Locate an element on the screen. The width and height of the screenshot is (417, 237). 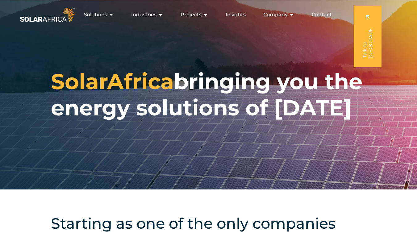
a: Contact is located at coordinates (322, 15).